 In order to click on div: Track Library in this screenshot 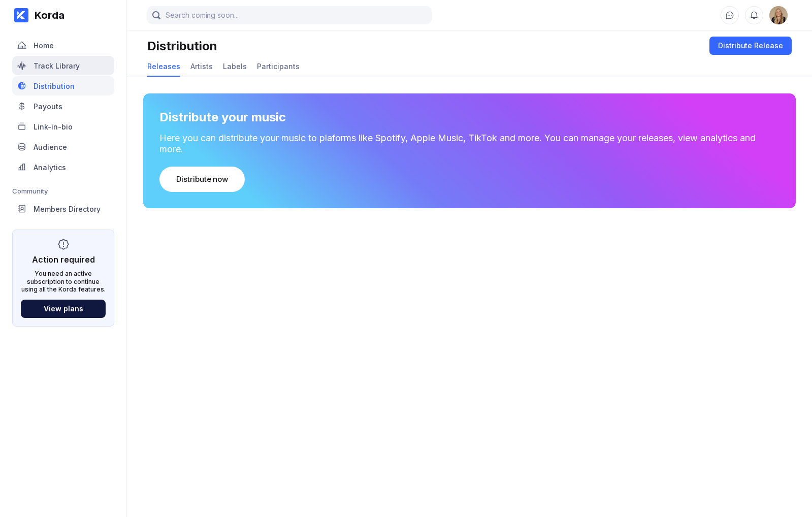, I will do `click(56, 66)`.